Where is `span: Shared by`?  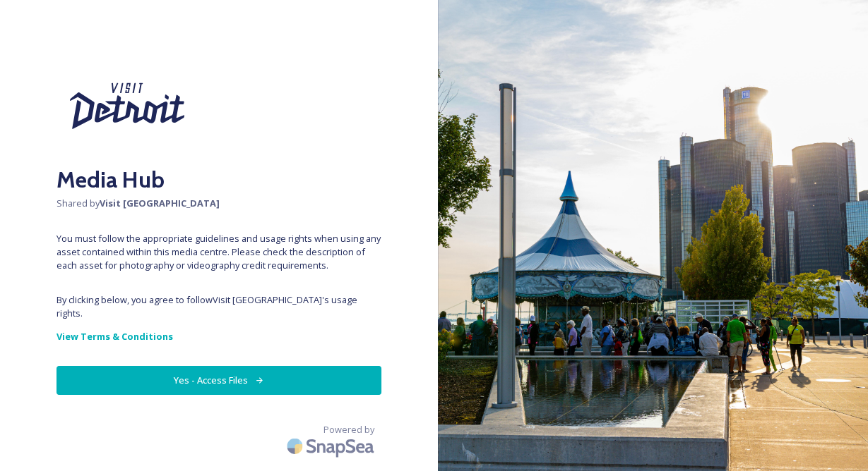
span: Shared by is located at coordinates (219, 203).